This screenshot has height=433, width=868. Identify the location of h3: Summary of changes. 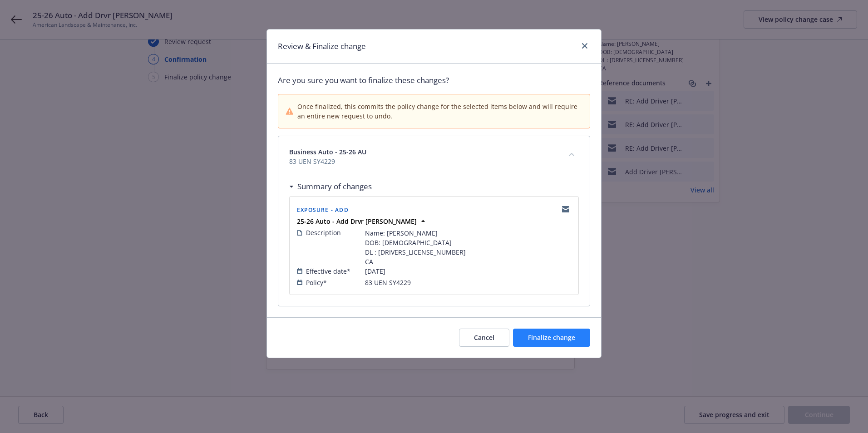
(335, 186).